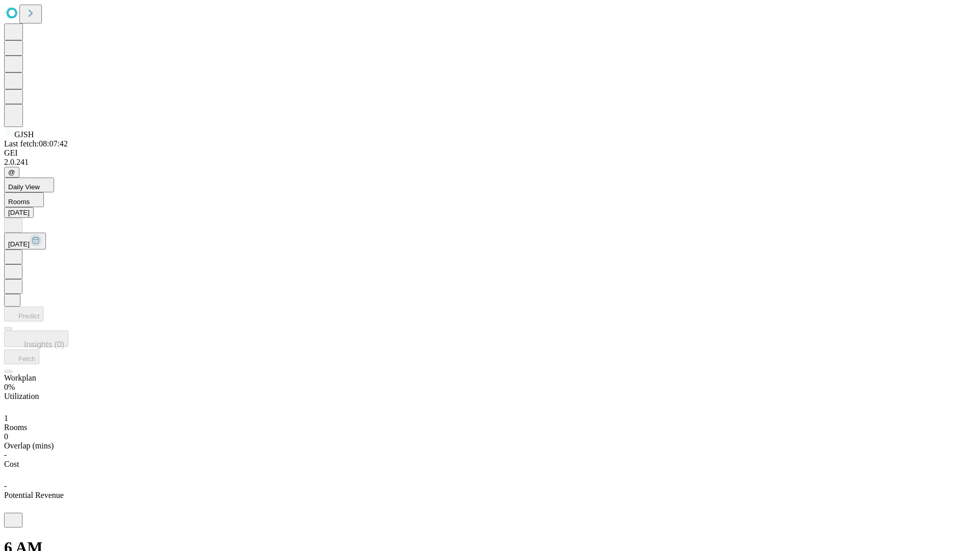  I want to click on span: Overlap (mins), so click(28, 445).